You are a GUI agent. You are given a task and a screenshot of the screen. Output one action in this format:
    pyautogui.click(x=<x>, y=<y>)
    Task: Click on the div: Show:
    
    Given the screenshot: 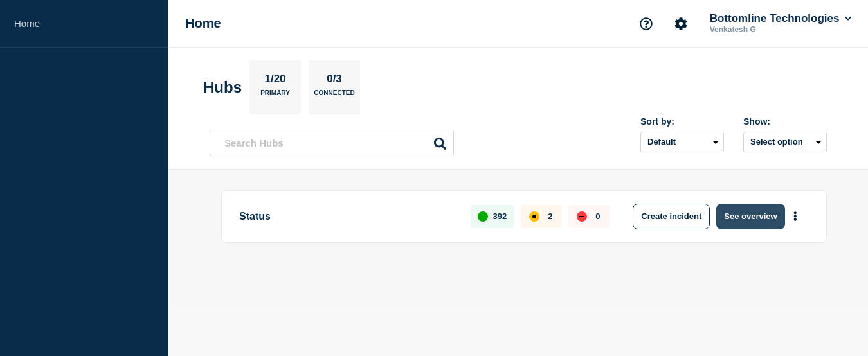 What is the action you would take?
    pyautogui.click(x=785, y=121)
    